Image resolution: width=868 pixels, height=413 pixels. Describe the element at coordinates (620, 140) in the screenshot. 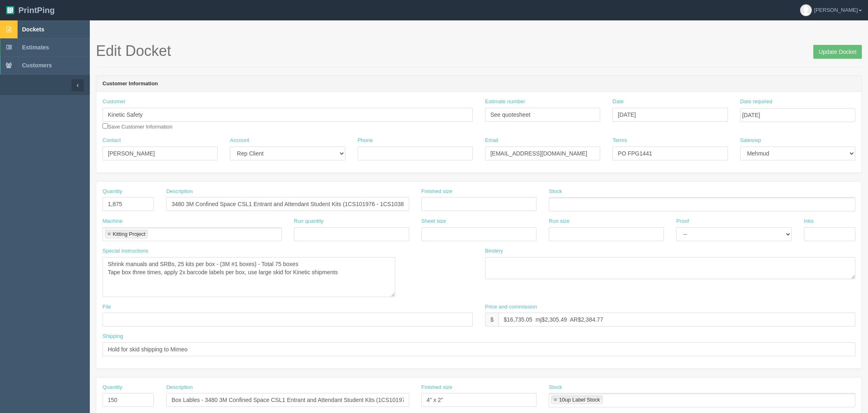

I see `label: Terms` at that location.